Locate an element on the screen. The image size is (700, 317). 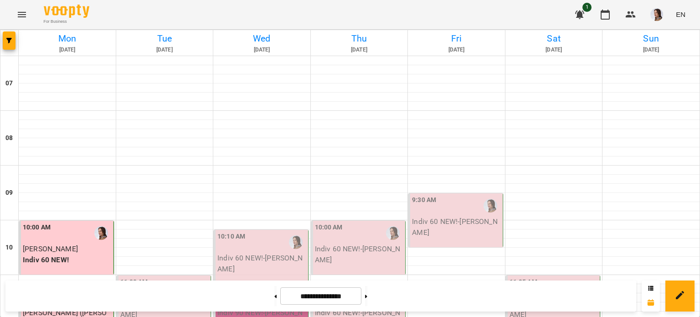
h6: Fri is located at coordinates (456, 38).